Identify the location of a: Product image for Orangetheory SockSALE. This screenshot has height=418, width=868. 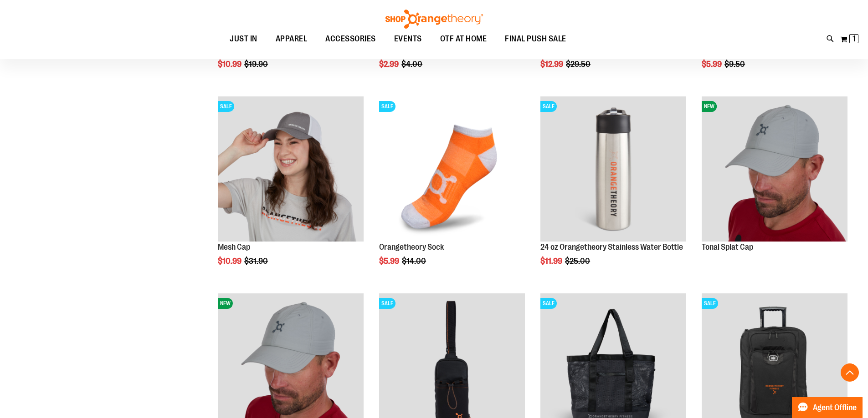
(452, 170).